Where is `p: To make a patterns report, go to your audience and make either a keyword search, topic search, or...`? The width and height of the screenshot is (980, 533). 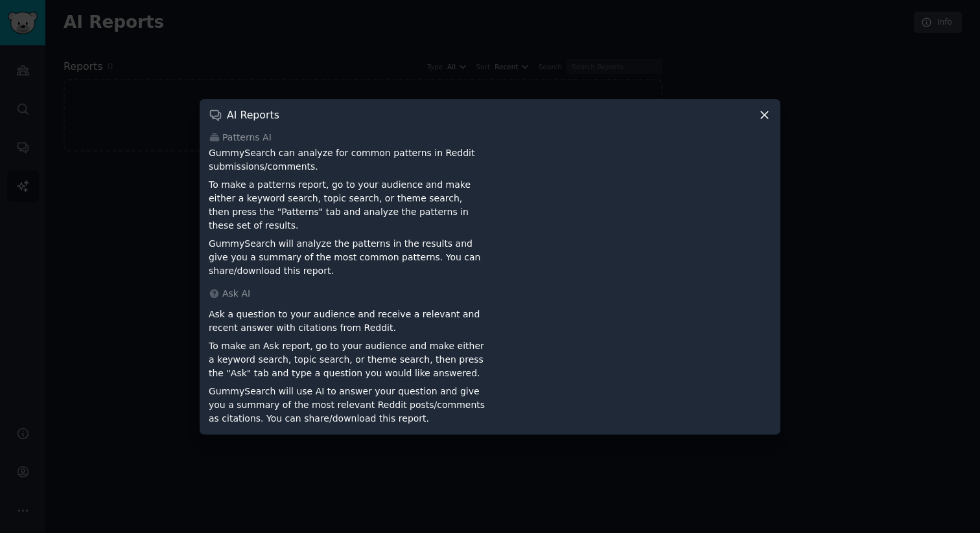
p: To make a patterns report, go to your audience and make either a keyword search, topic search, or... is located at coordinates (346, 205).